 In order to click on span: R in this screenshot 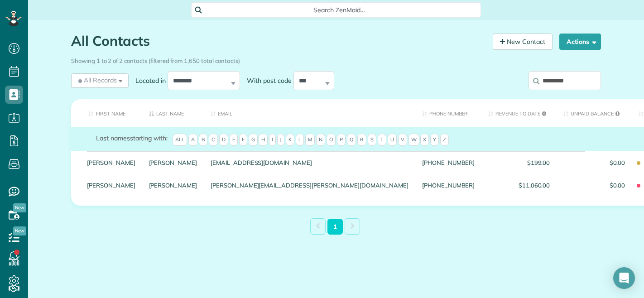, I will do `click(362, 140)`.